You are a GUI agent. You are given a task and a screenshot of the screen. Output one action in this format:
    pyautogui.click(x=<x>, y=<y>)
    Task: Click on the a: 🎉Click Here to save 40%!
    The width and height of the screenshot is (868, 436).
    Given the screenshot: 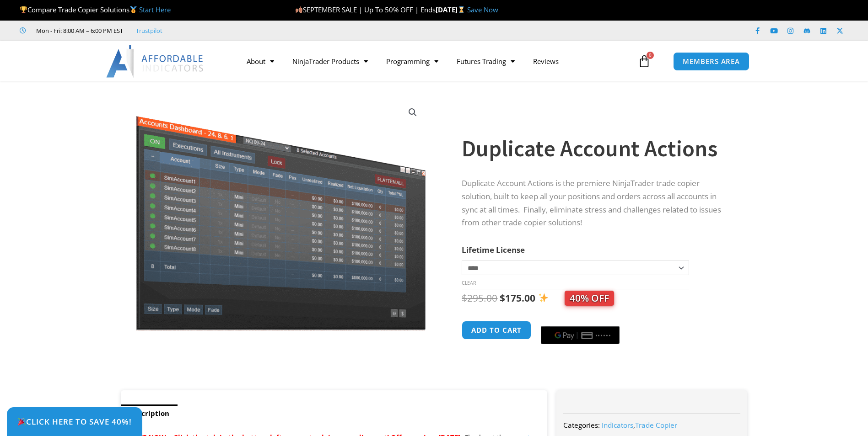 What is the action you would take?
    pyautogui.click(x=74, y=422)
    